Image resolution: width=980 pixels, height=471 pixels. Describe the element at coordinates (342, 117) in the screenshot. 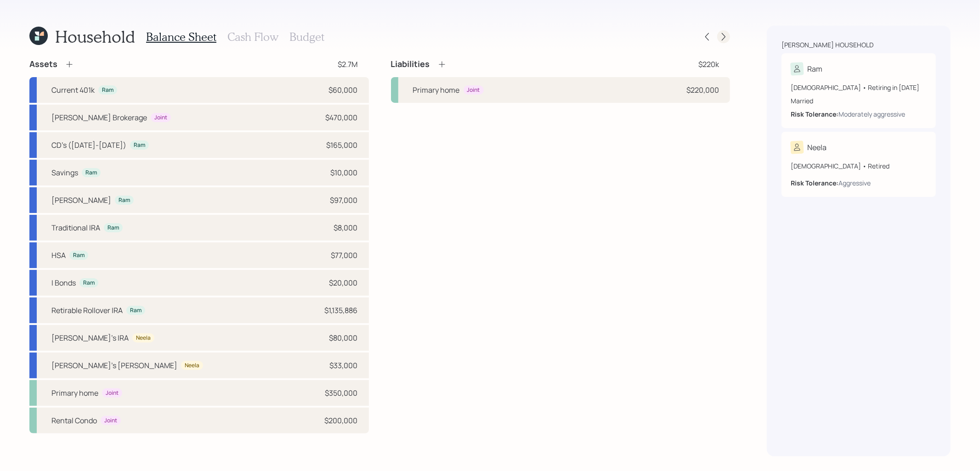

I see `div: $470,000` at that location.